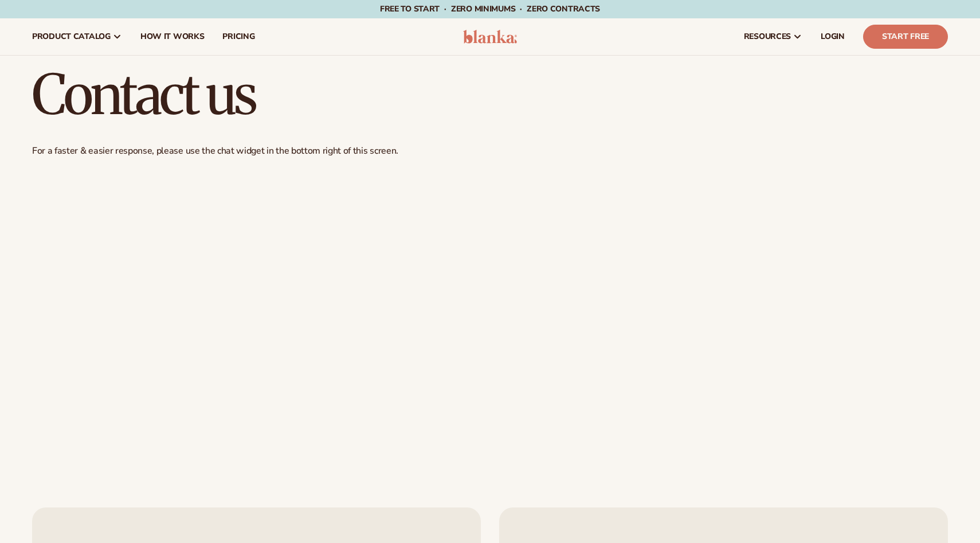 This screenshot has height=543, width=980. I want to click on span: product catalog, so click(71, 37).